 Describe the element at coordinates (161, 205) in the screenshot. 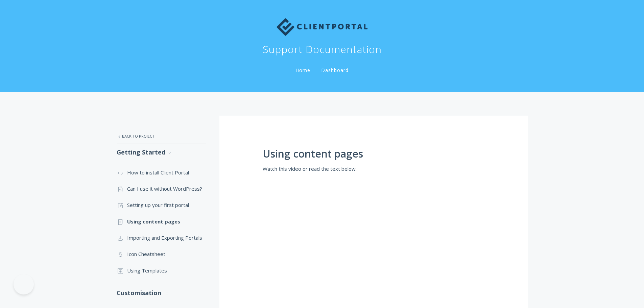

I see `a: Setting up your first portal` at that location.